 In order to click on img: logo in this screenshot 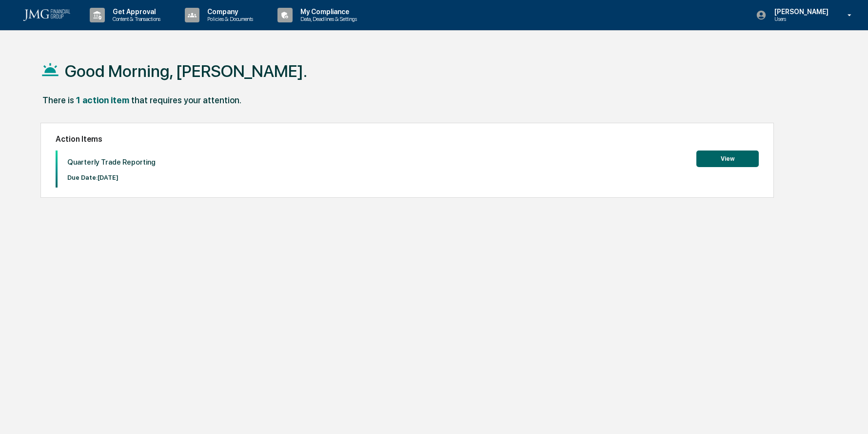, I will do `click(47, 15)`.